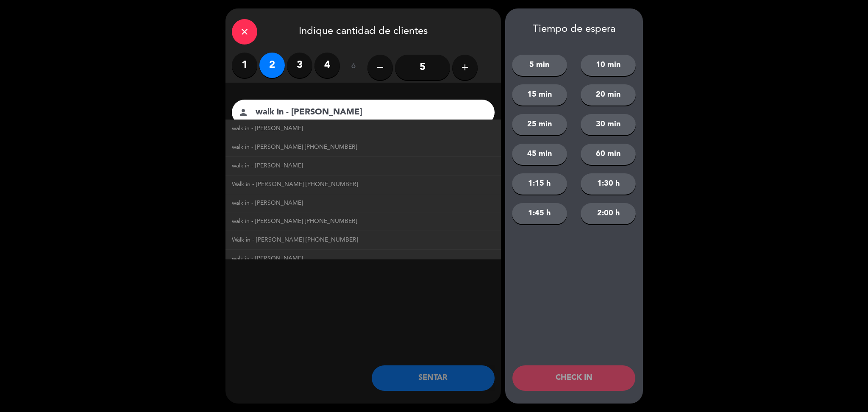  What do you see at coordinates (539, 65) in the screenshot?
I see `button: 5 min` at bounding box center [539, 65].